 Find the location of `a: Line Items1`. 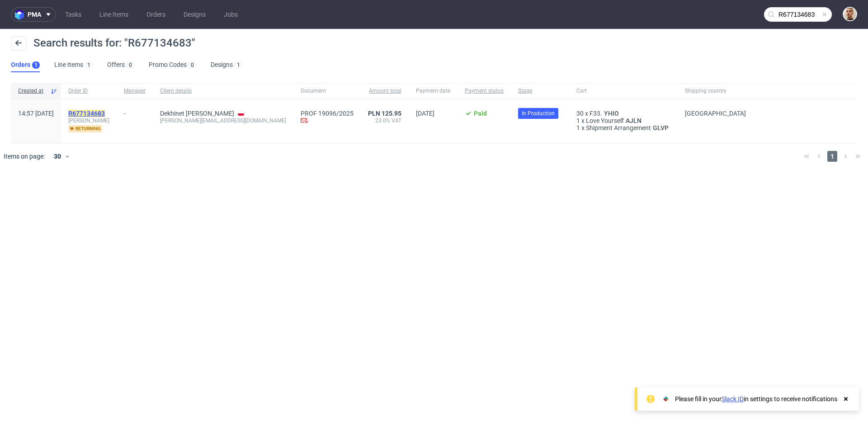

a: Line Items1 is located at coordinates (73, 65).